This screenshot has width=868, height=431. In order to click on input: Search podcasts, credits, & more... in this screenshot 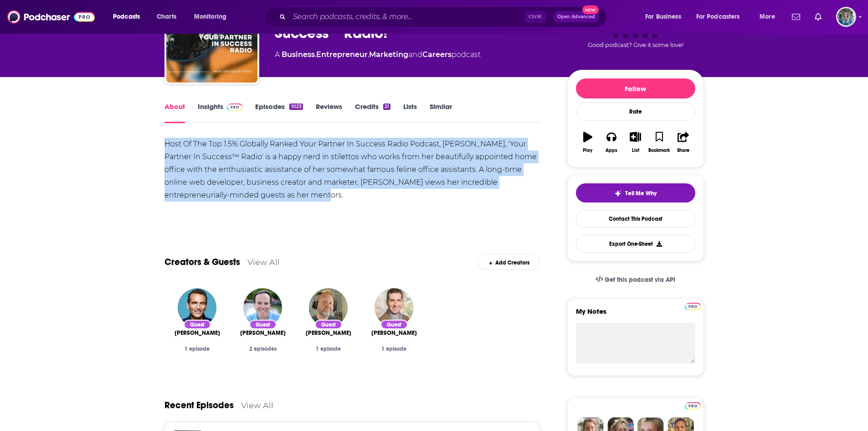, I will do `click(407, 17)`.